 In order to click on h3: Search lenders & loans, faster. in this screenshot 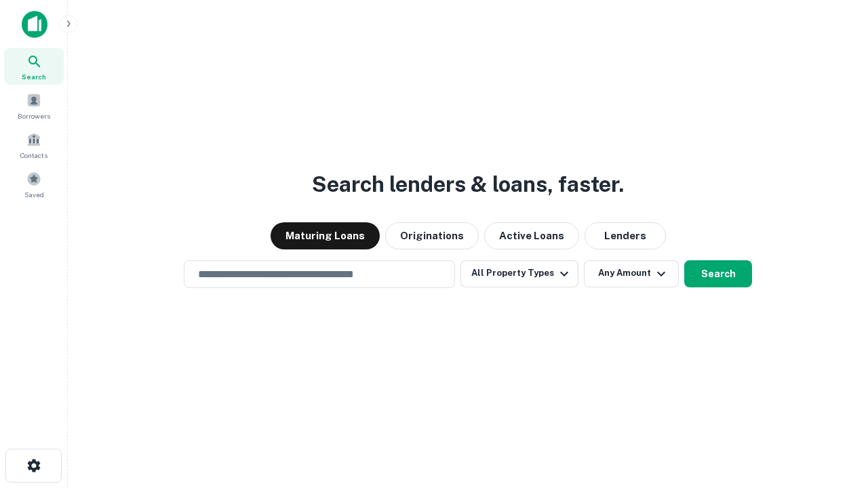, I will do `click(468, 184)`.